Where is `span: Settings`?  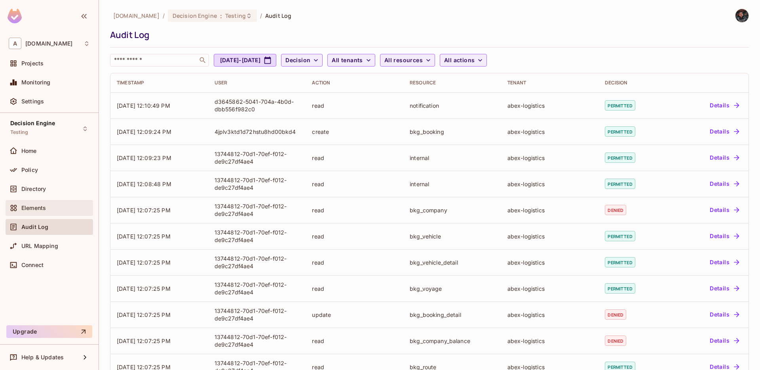 span: Settings is located at coordinates (32, 101).